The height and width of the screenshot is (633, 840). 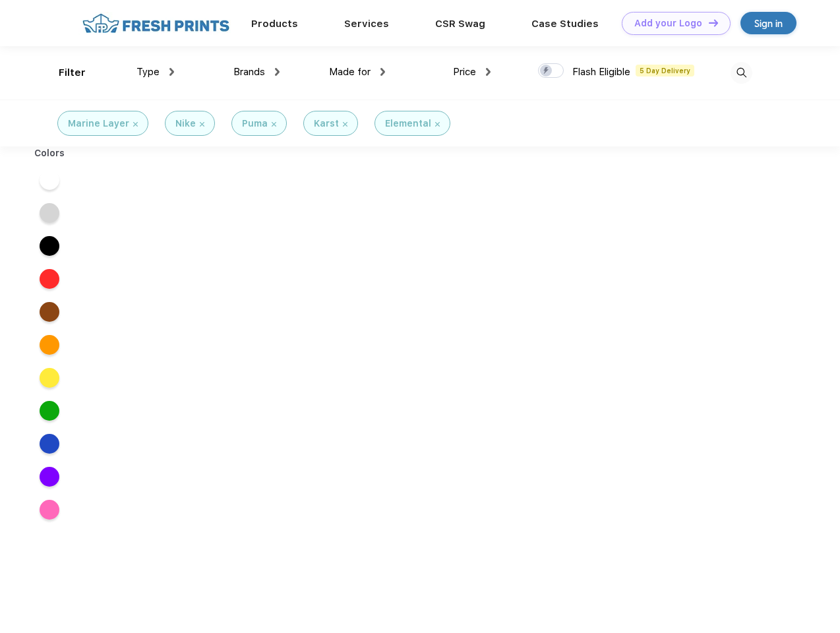 What do you see at coordinates (768, 23) in the screenshot?
I see `a: Sign in` at bounding box center [768, 23].